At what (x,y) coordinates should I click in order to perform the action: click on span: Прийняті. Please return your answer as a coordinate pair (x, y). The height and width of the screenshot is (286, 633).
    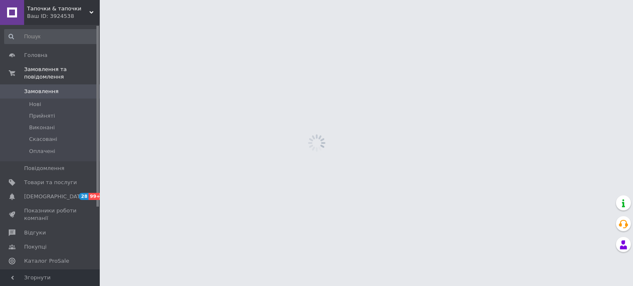
    Looking at the image, I should click on (42, 116).